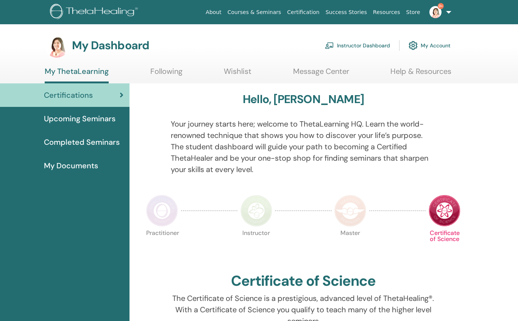 Image resolution: width=518 pixels, height=321 pixels. What do you see at coordinates (346, 12) in the screenshot?
I see `a: Success Stories` at bounding box center [346, 12].